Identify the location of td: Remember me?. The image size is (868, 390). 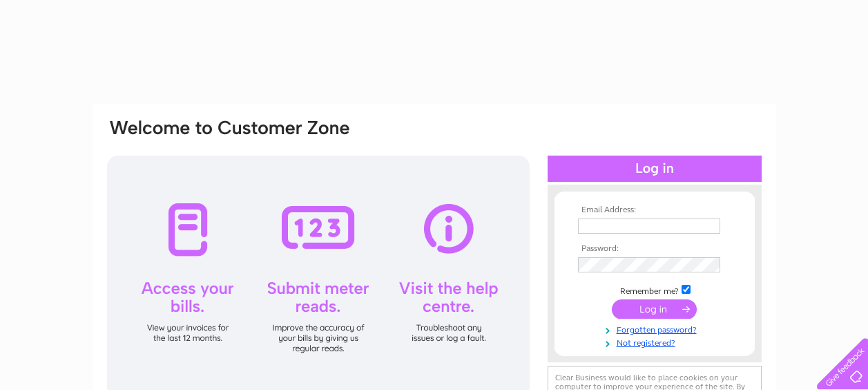
(655, 289).